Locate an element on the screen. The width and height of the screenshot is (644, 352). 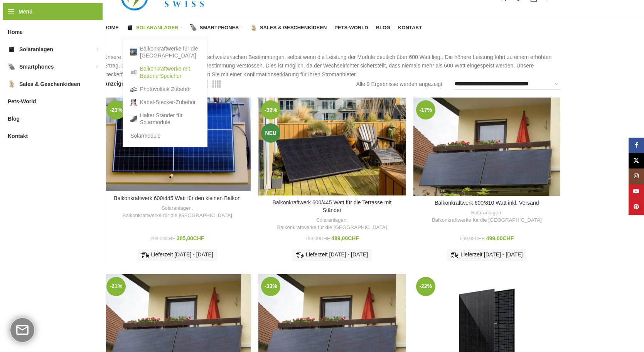
bdi: 599,00 is located at coordinates (472, 238).